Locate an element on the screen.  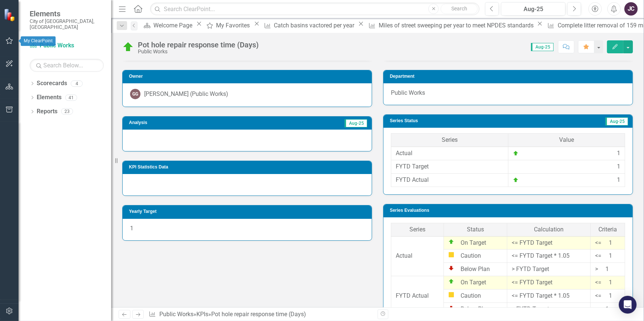
th: Criteria is located at coordinates (608, 230).